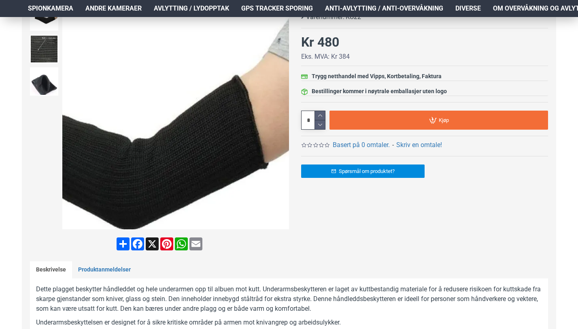 The height and width of the screenshot is (329, 578). What do you see at coordinates (51, 270) in the screenshot?
I see `a: Beskrivelse` at bounding box center [51, 270].